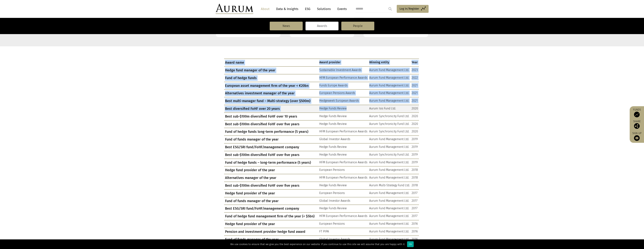 Image resolution: width=644 pixels, height=249 pixels. I want to click on img: Share this post, so click(637, 126).